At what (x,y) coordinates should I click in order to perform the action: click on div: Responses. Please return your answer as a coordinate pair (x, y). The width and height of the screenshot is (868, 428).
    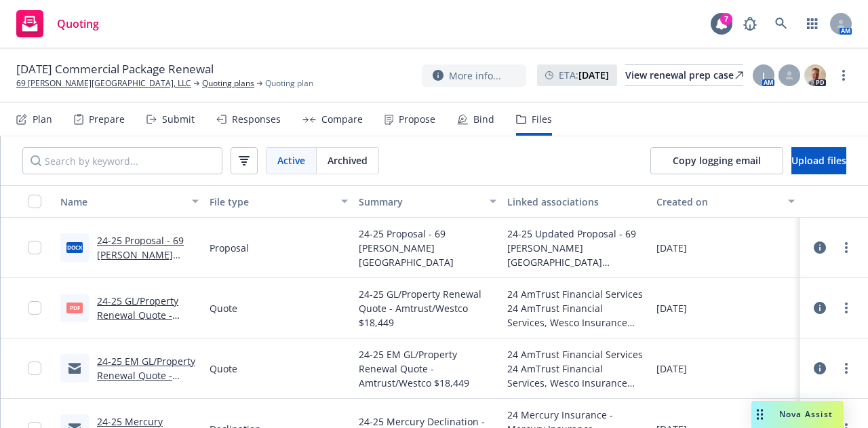
    Looking at the image, I should click on (257, 119).